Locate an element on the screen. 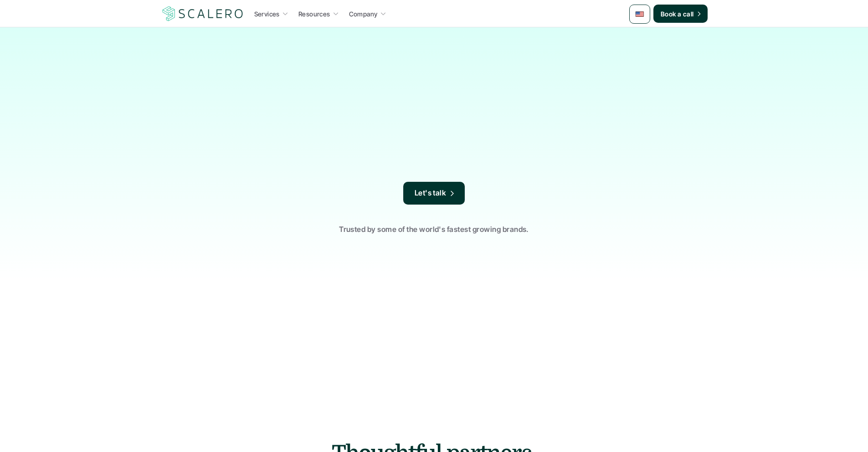 The width and height of the screenshot is (868, 452). p: Resources is located at coordinates (315, 13).